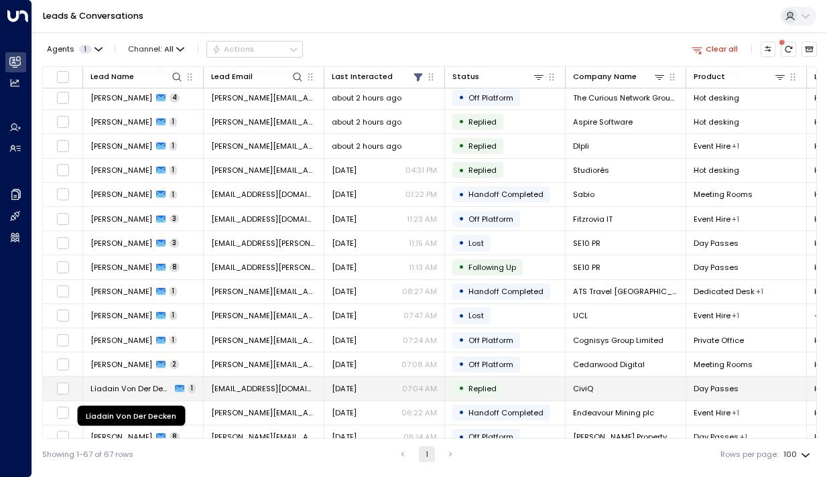  Describe the element at coordinates (743, 437) in the screenshot. I see `div: Hot desking` at that location.